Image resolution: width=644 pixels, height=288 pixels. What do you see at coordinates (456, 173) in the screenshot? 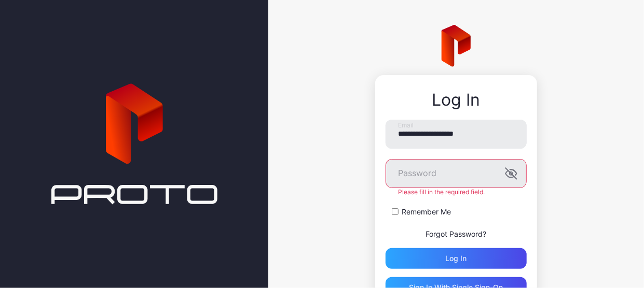
I see `input: Password` at bounding box center [456, 173].